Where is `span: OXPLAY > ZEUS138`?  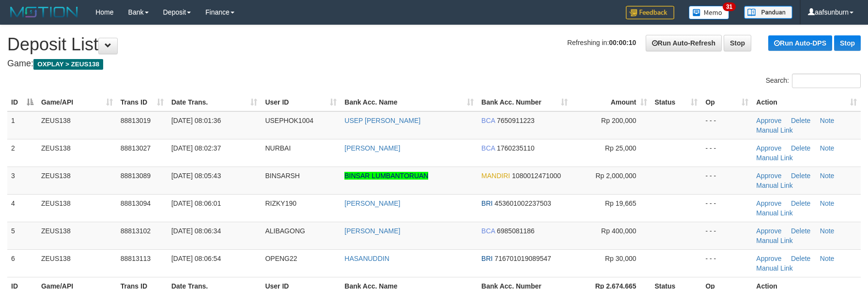
span: OXPLAY > ZEUS138 is located at coordinates (68, 64).